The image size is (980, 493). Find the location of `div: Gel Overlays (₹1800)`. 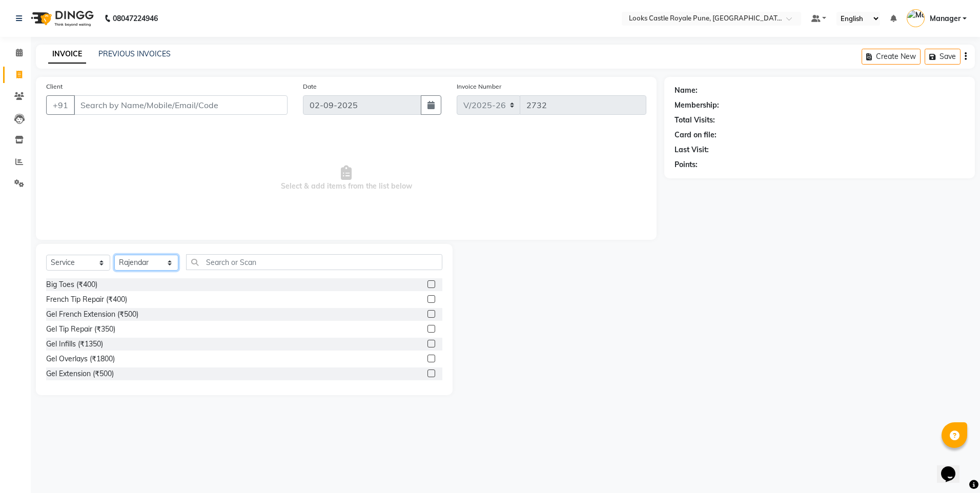

div: Gel Overlays (₹1800) is located at coordinates (80, 358).